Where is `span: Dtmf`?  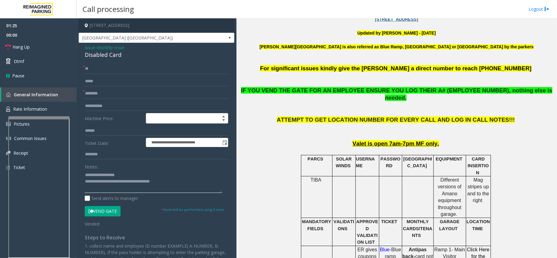
span: Dtmf is located at coordinates (19, 61).